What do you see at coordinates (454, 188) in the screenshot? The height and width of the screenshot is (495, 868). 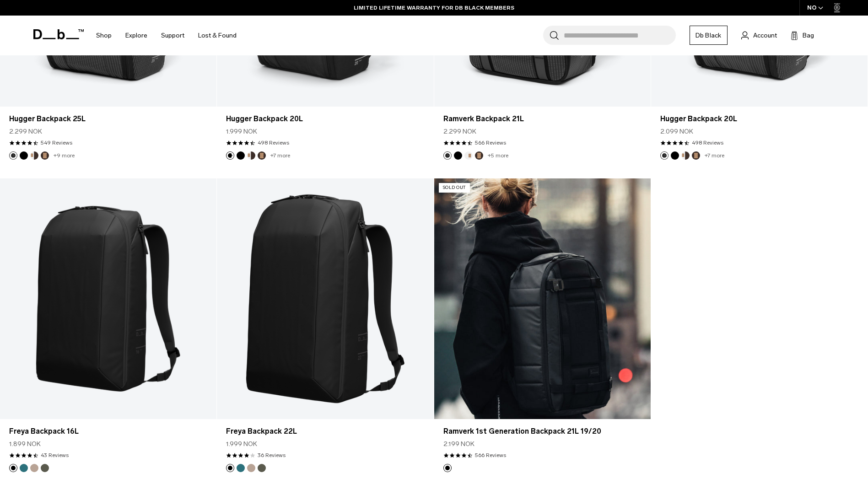 I see `p: Sold Out` at bounding box center [454, 188].